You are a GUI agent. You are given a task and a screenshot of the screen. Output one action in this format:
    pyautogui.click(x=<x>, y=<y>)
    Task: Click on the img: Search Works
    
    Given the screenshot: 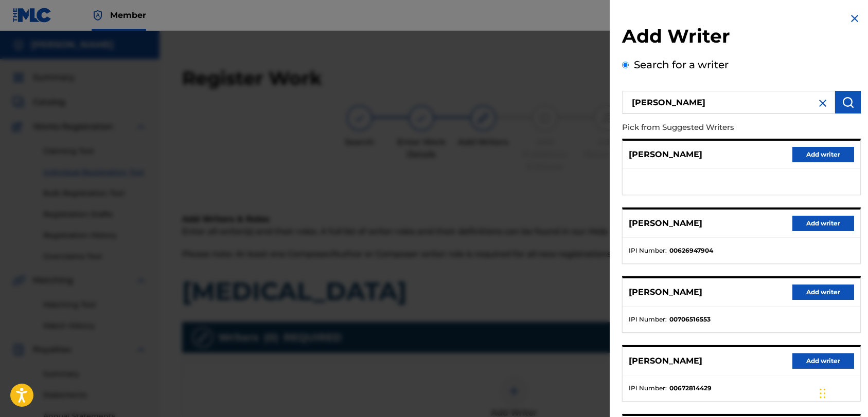 What is the action you would take?
    pyautogui.click(x=848, y=102)
    